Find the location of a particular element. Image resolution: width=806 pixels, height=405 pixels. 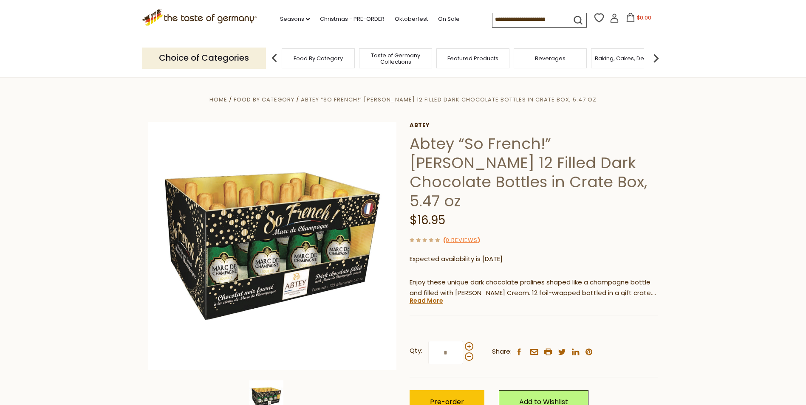

span: Home is located at coordinates (218, 99).